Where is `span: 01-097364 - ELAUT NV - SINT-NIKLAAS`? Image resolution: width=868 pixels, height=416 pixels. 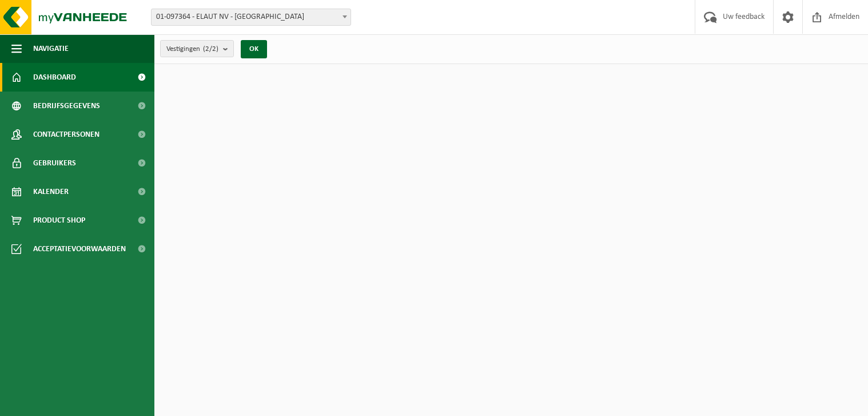 span: 01-097364 - ELAUT NV - SINT-NIKLAAS is located at coordinates (251, 17).